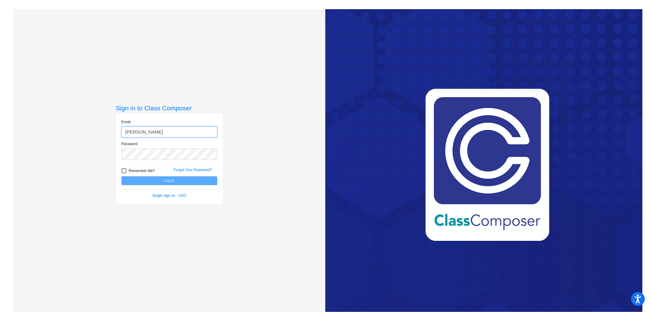 This screenshot has height=312, width=651. Describe the element at coordinates (169, 108) in the screenshot. I see `h3: Sign in to Class Composer` at that location.